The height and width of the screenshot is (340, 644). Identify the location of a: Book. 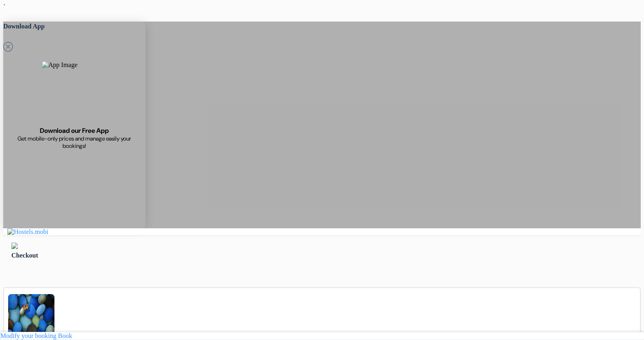
(65, 336).